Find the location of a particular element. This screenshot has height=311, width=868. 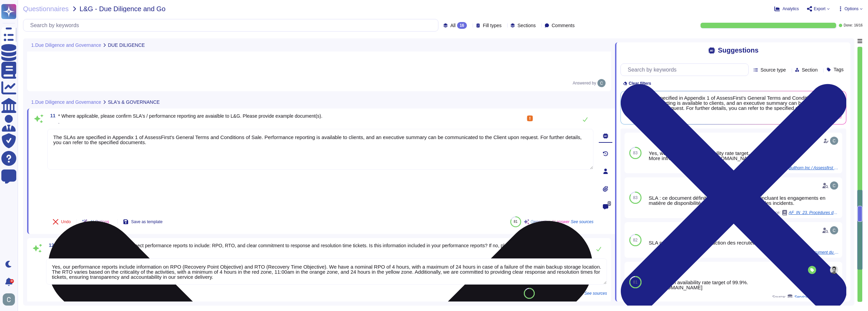

span: * Where applicable, please confirm SLA's / performance reporting are avaialble to L&G. Please pro... is located at coordinates (190, 116).